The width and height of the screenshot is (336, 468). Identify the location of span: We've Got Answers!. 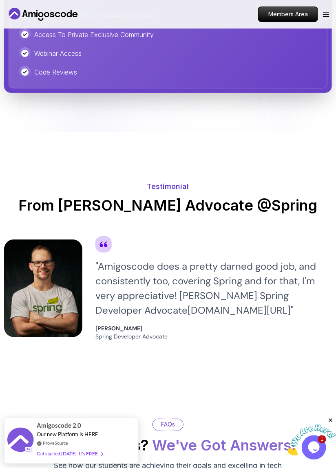
(224, 446).